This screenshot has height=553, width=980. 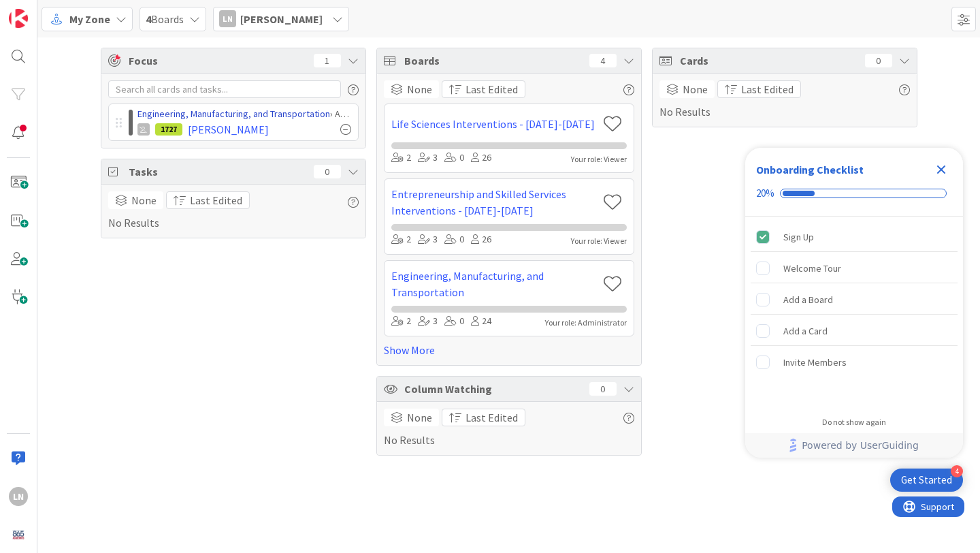 What do you see at coordinates (19, 534) in the screenshot?
I see `img: avatar` at bounding box center [19, 534].